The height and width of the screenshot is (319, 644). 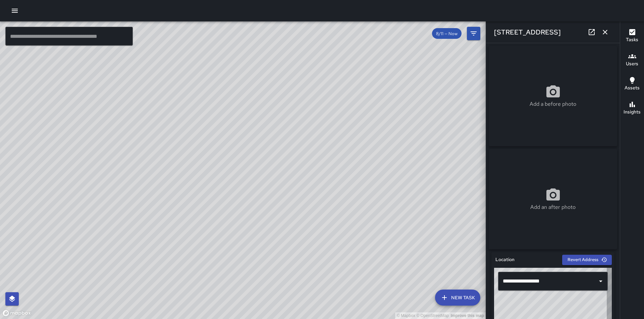 What do you see at coordinates (632, 85) in the screenshot?
I see `button: Assets` at bounding box center [632, 85].